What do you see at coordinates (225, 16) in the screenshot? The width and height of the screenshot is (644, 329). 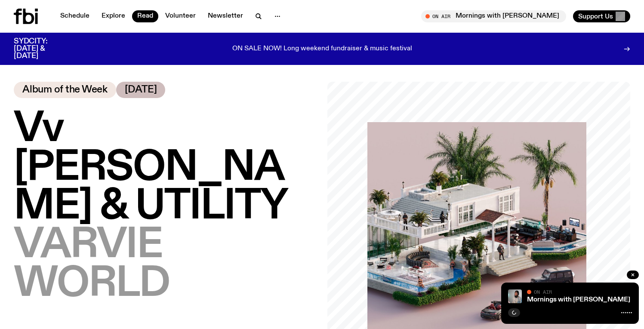 I see `a: Newsletter` at bounding box center [225, 16].